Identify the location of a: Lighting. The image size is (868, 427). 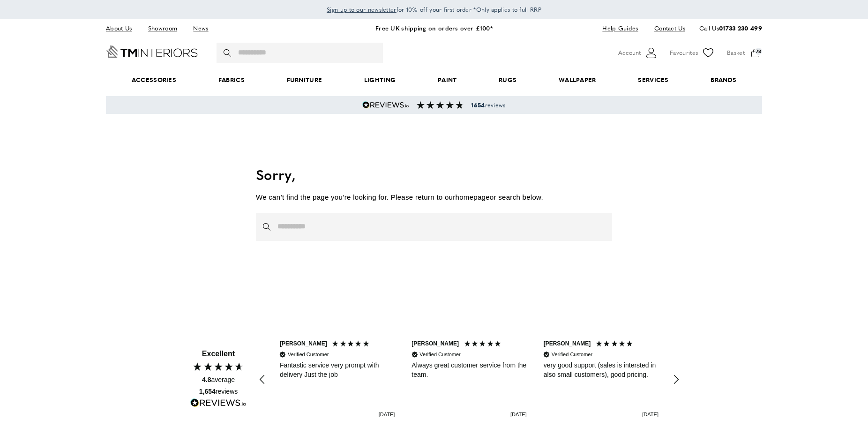
(380, 80).